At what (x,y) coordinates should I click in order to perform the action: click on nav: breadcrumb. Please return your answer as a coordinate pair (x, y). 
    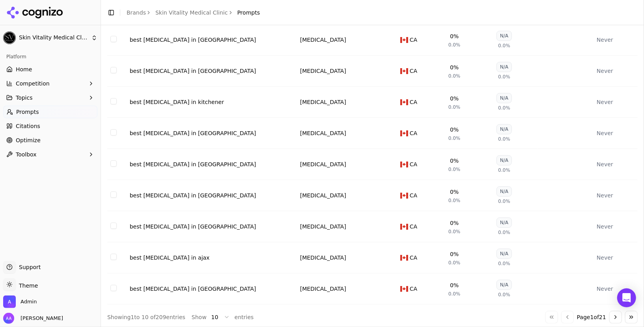
    Looking at the image, I should click on (193, 12).